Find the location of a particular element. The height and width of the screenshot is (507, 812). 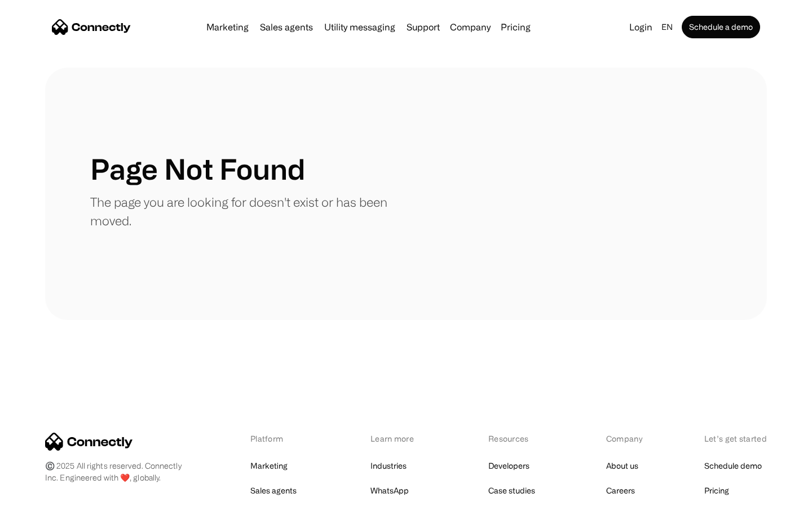

a: Careers is located at coordinates (620, 491).